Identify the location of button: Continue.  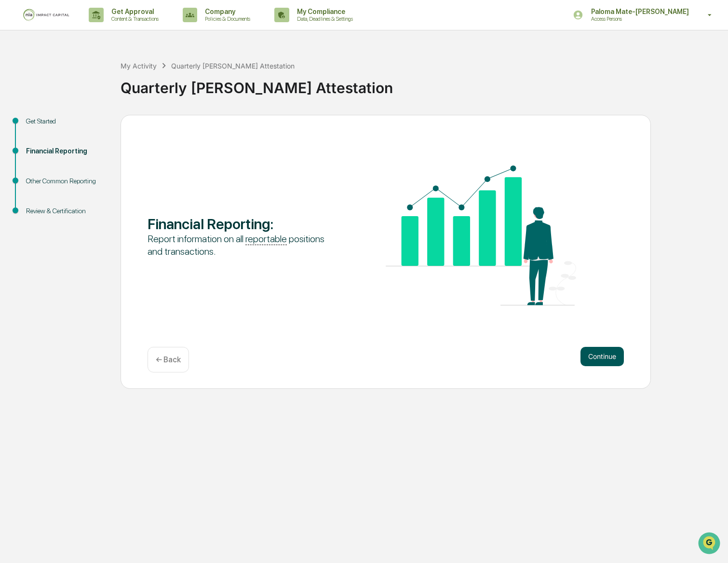
(602, 357).